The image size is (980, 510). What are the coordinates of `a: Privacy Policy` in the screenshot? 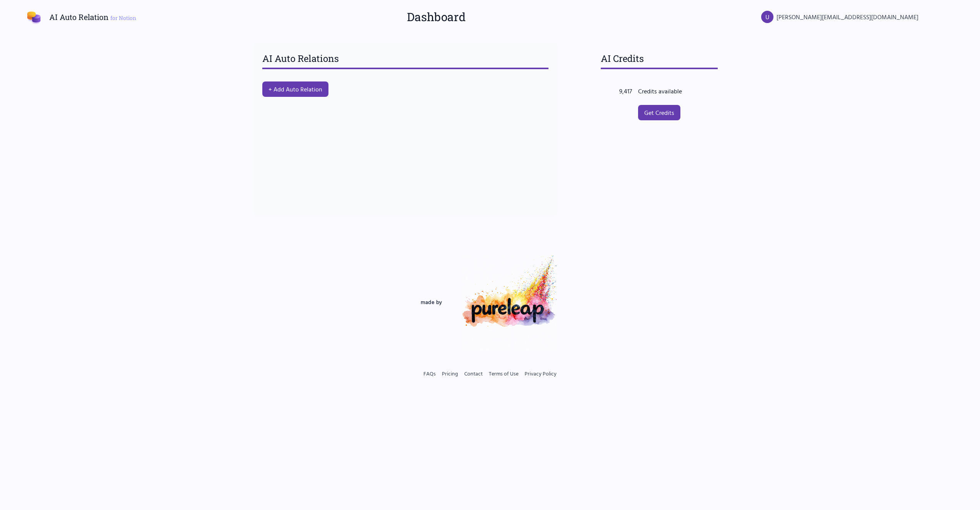 It's located at (540, 374).